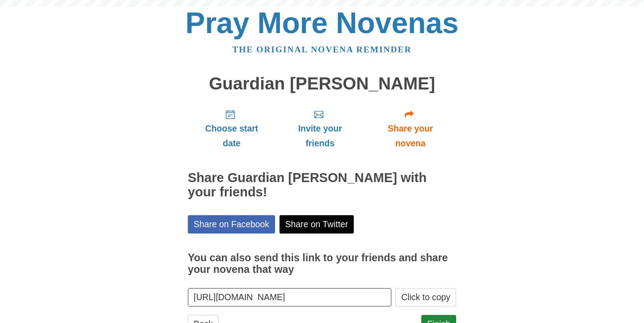 This screenshot has height=323, width=644. I want to click on button: Click to copy, so click(426, 298).